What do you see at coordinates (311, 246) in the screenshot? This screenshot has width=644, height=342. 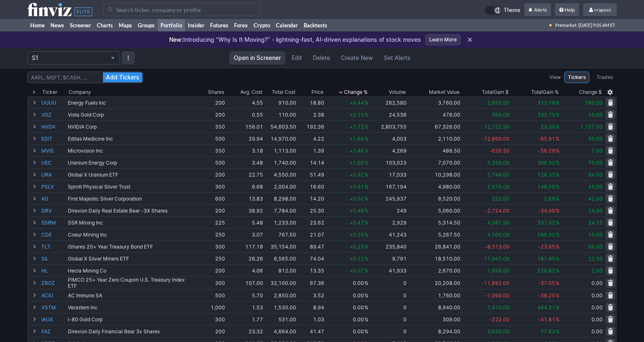 I see `td: 89.47` at bounding box center [311, 246].